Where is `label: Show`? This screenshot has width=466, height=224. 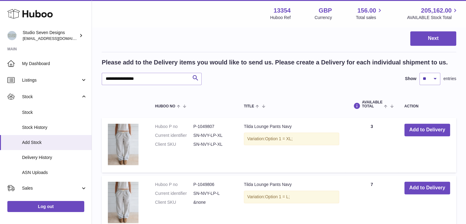
label: Show is located at coordinates (410, 78).